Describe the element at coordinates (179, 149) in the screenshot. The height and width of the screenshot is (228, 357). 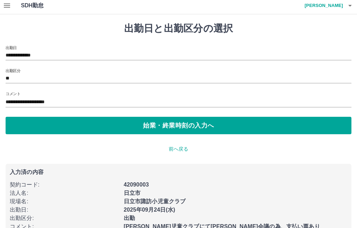
I see `p: 前へ戻る` at that location.